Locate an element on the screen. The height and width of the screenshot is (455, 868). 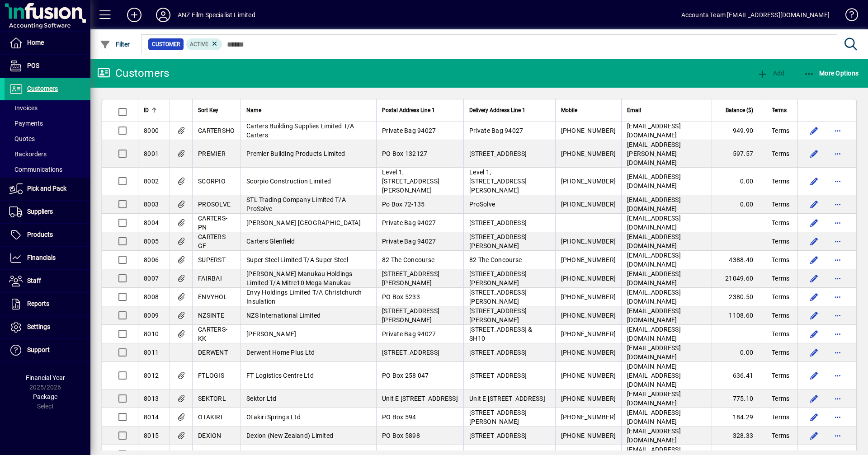
span: 82 The Concourse is located at coordinates (408, 260).